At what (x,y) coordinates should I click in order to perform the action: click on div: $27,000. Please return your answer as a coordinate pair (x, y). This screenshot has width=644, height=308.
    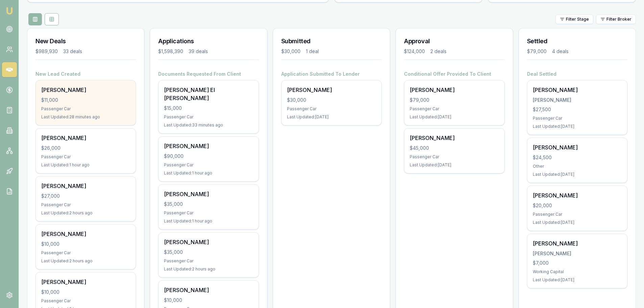
    Looking at the image, I should click on (86, 196).